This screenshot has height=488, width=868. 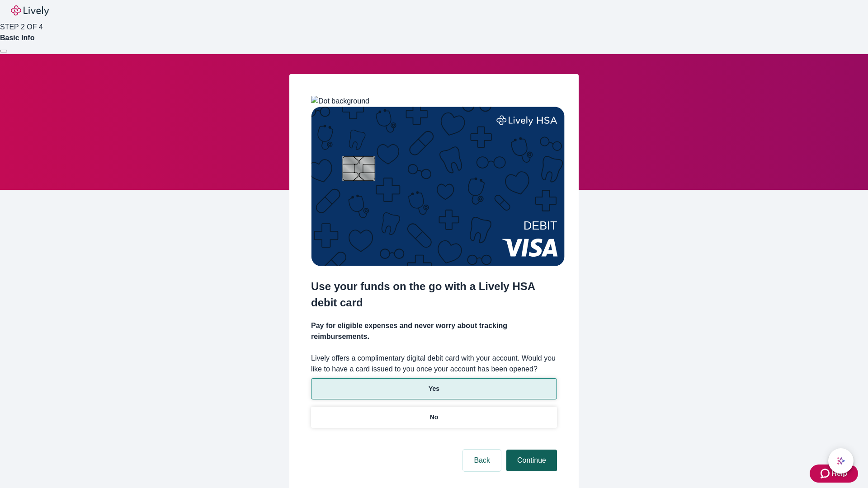 What do you see at coordinates (434, 417) in the screenshot?
I see `button: No` at bounding box center [434, 417].